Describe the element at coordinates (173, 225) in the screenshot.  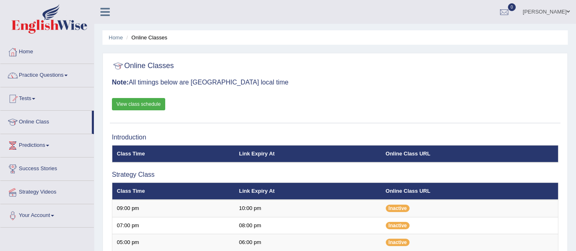
I see `td: 07:00 pm` at that location.